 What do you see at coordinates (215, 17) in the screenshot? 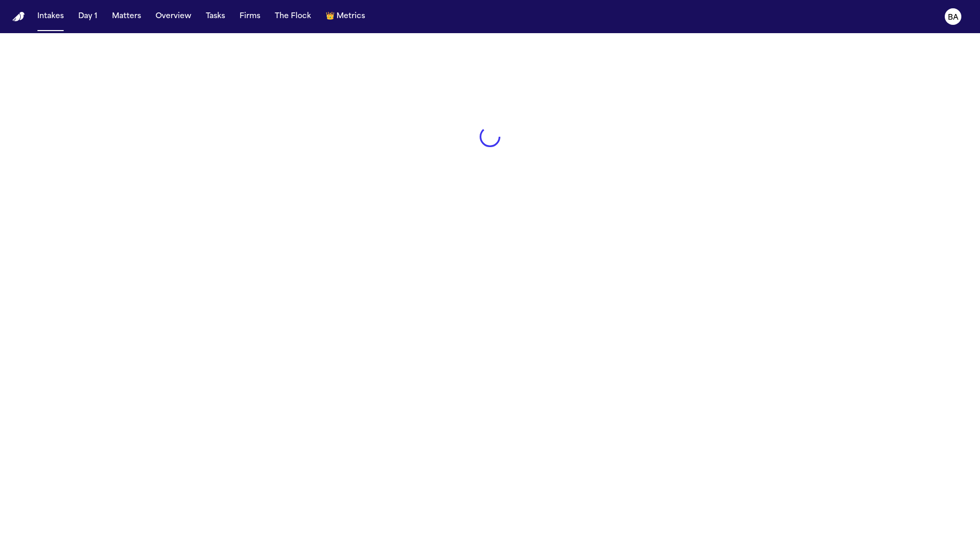
I see `button: Tasks` at bounding box center [215, 17].